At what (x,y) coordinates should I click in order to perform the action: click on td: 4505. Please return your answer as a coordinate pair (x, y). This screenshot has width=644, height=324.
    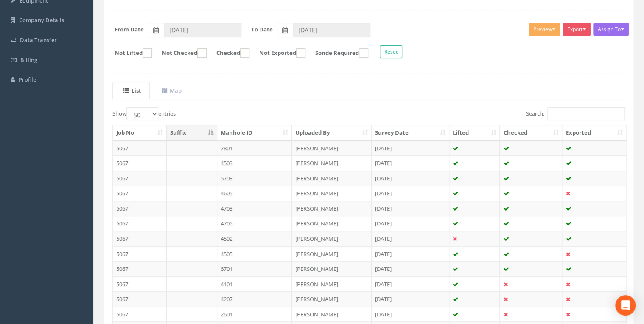
    Looking at the image, I should click on (255, 254).